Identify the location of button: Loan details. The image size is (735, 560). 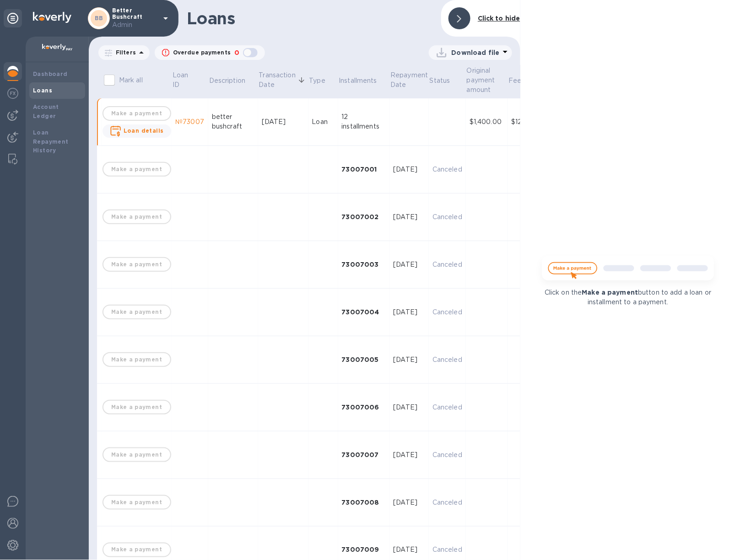
(137, 131).